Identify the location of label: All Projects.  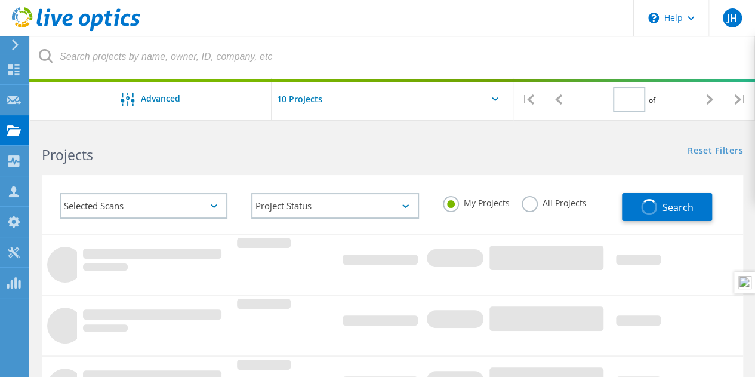
(554, 201).